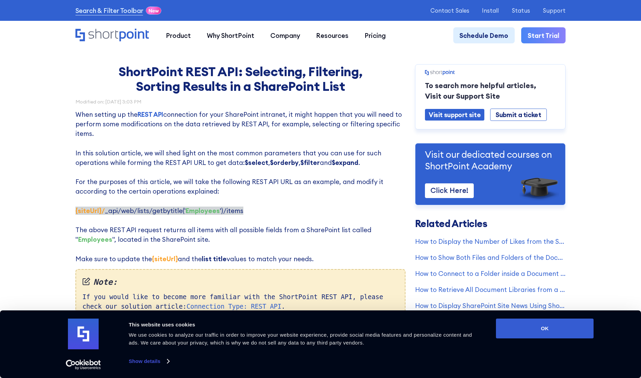  What do you see at coordinates (554, 11) in the screenshot?
I see `p: Support` at bounding box center [554, 11].